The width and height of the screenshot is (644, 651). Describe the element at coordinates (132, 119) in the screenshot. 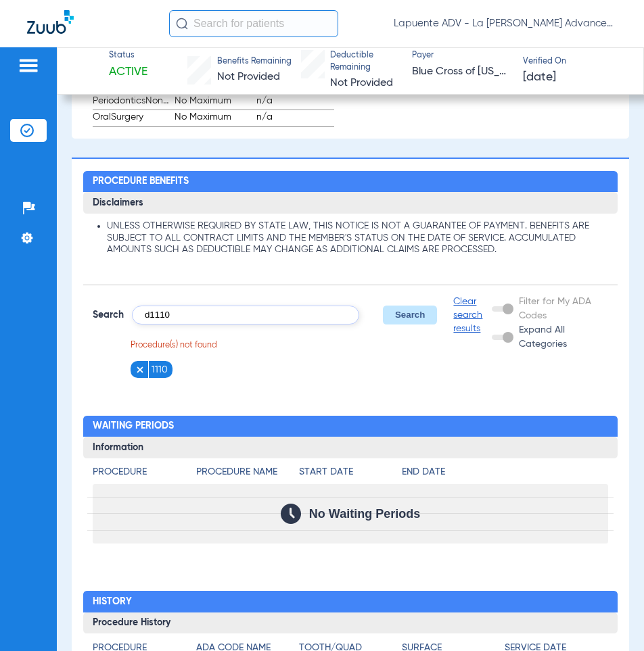

I see `span: OralSurgery` at that location.